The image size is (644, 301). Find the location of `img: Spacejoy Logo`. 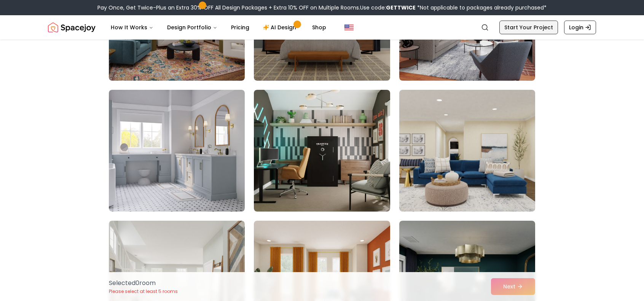

img: Spacejoy Logo is located at coordinates (71, 27).